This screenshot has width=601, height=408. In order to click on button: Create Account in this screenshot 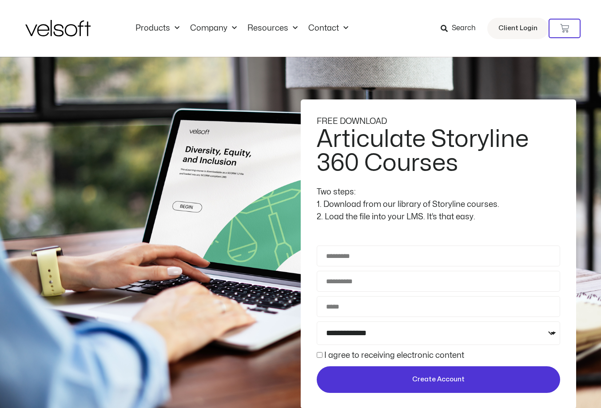, I will do `click(438, 380)`.